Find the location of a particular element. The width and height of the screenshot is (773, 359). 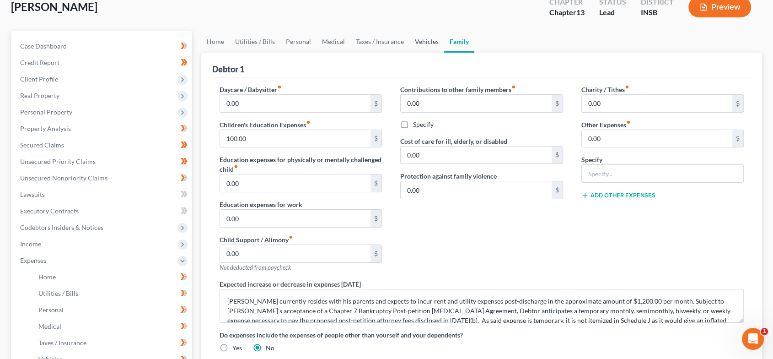

label: Protection against family violence is located at coordinates (448, 176).